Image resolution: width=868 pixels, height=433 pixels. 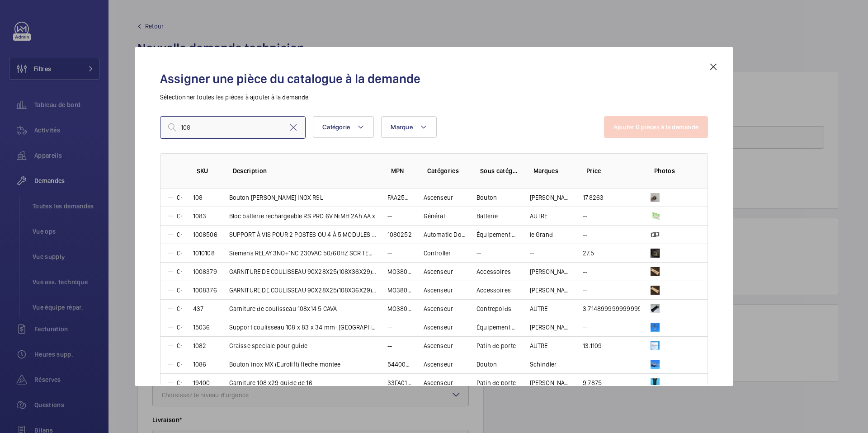 What do you see at coordinates (606, 345) in the screenshot?
I see `td: 13.1109` at bounding box center [606, 345].